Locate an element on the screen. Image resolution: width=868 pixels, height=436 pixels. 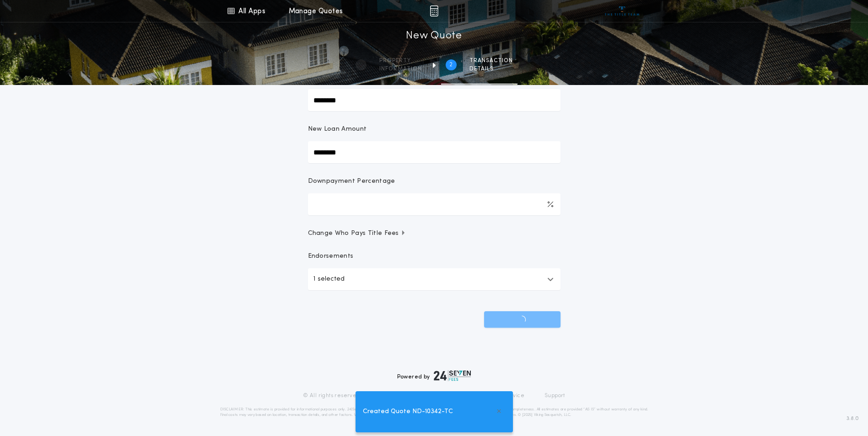
span: Transaction is located at coordinates (491, 61).